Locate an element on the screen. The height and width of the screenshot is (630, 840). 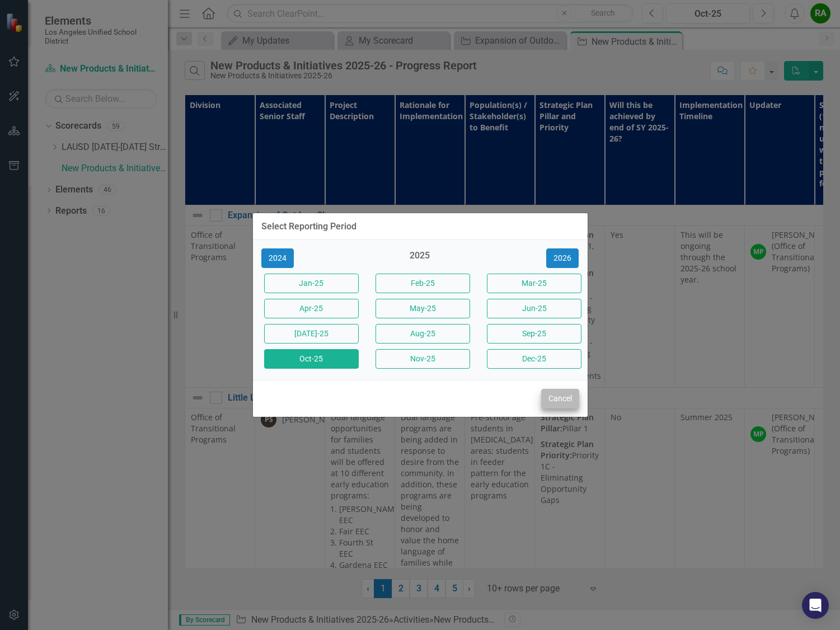
button: Jan-25 is located at coordinates (311, 283).